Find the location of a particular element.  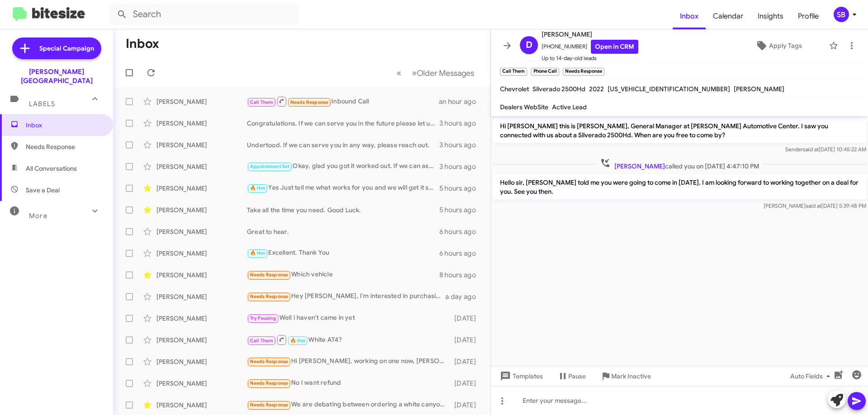

span: Dealers WebSite is located at coordinates (524, 107).